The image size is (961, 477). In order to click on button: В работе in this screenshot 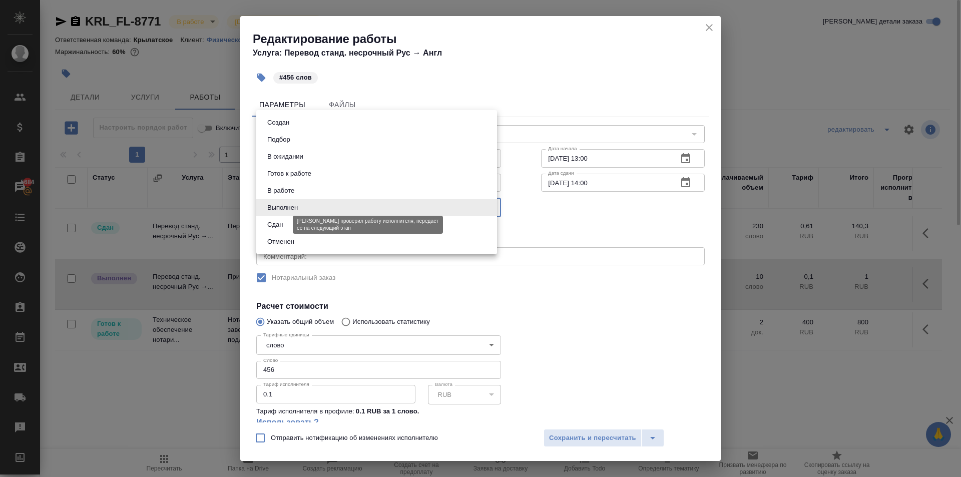, I will do `click(281, 191)`.